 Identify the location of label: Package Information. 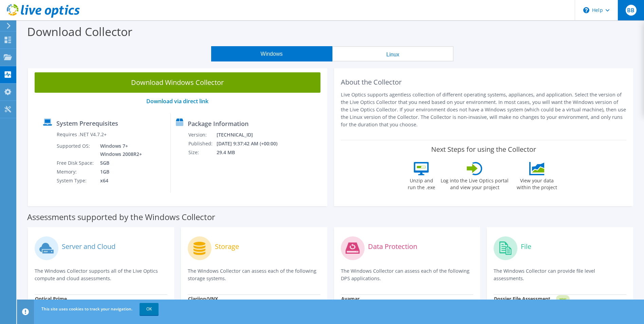
(218, 123).